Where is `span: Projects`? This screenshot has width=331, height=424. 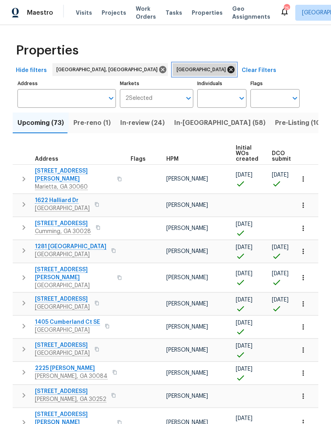 span: Projects is located at coordinates (114, 13).